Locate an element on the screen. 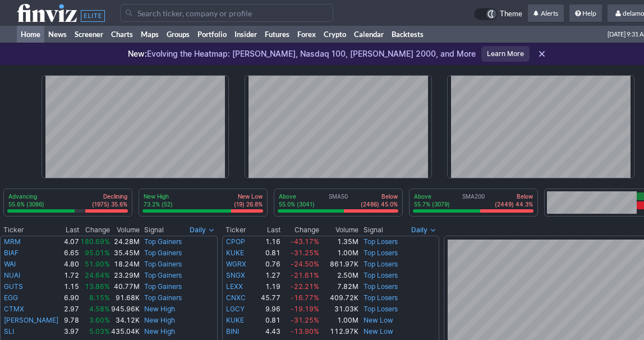  td: 4.80 is located at coordinates (69, 264).